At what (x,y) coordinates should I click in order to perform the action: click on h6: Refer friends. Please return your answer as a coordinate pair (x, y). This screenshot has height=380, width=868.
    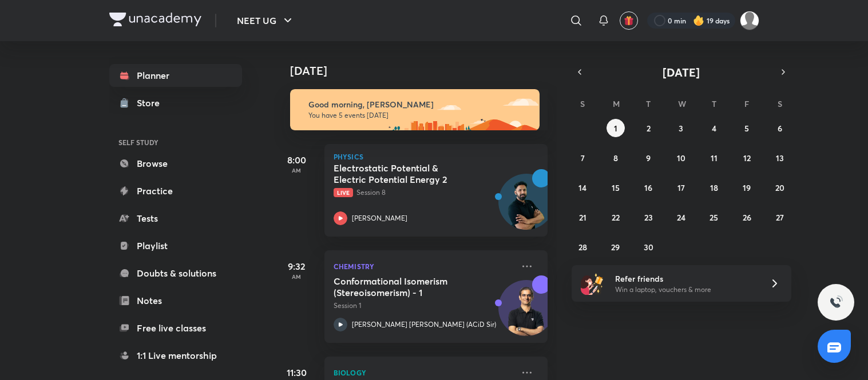
    Looking at the image, I should click on (685, 278).